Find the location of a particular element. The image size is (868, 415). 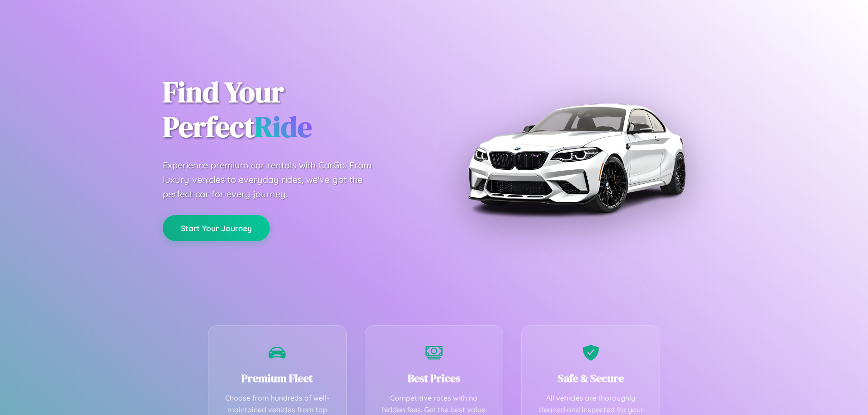

h3: Safe & Secure is located at coordinates (590, 378).